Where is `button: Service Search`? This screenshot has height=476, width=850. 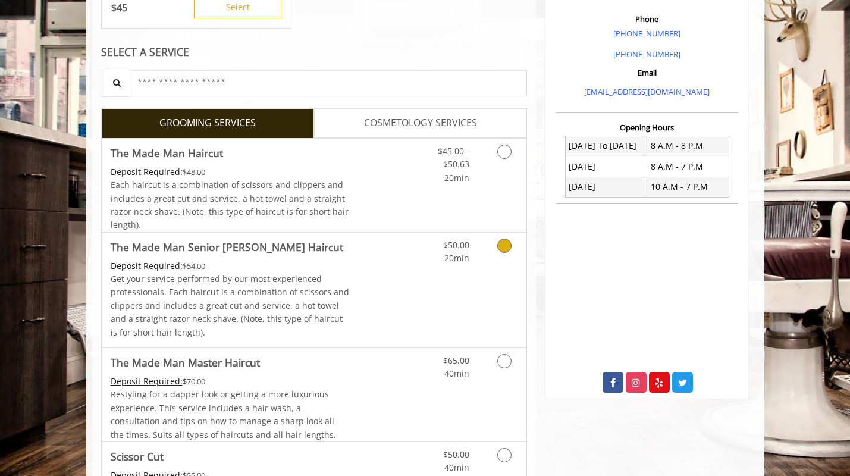 button: Service Search is located at coordinates (116, 83).